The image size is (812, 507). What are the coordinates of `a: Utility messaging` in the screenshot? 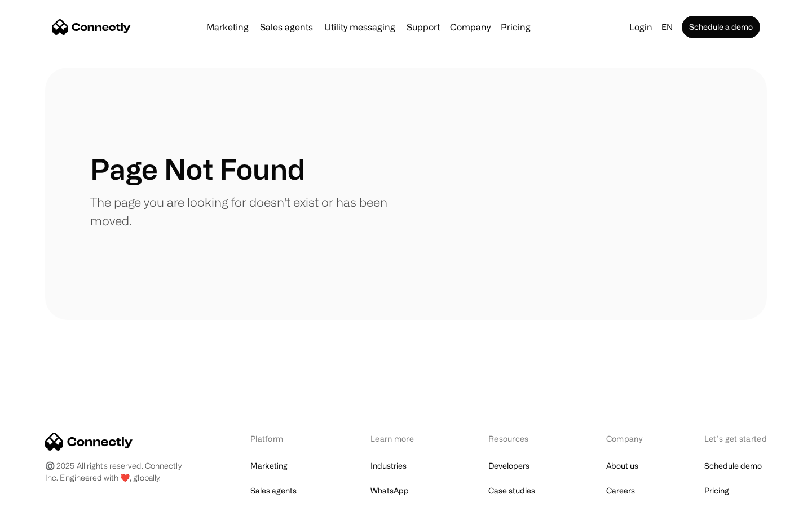 It's located at (360, 27).